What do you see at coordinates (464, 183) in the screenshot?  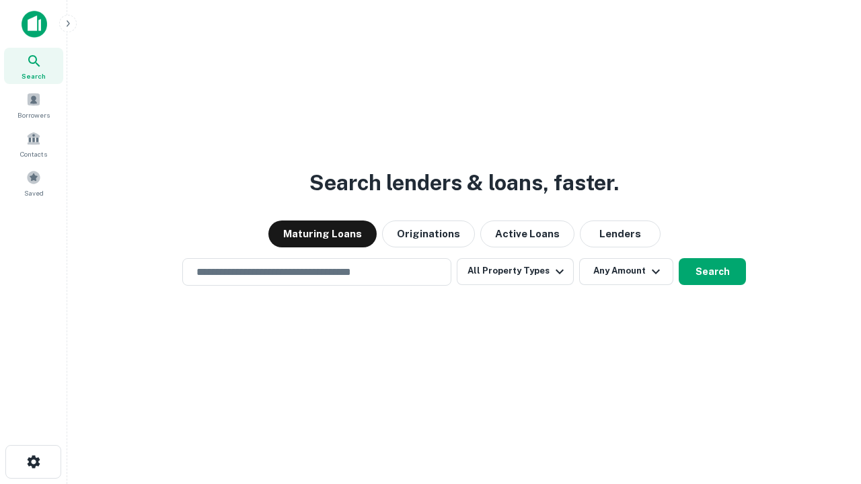 I see `h3: Search lenders & loans, faster.` at bounding box center [464, 183].